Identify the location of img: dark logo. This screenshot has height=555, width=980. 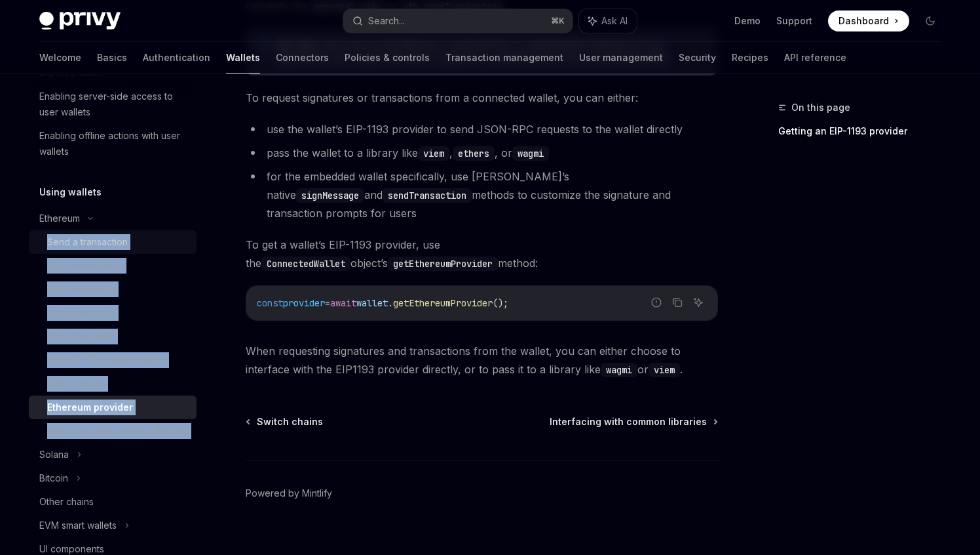
(80, 21).